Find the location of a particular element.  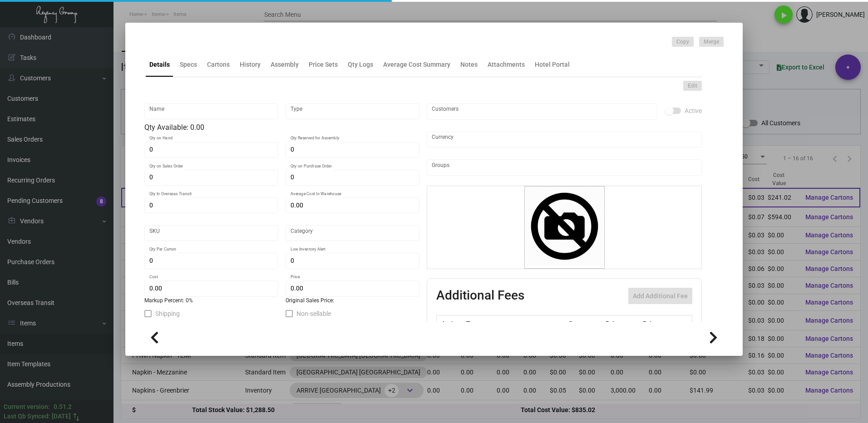

h2: Additional Fees is located at coordinates (480, 296).